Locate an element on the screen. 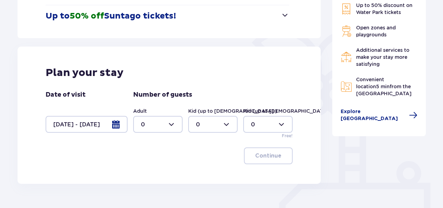 This screenshot has width=443, height=208. img: Grill Icon is located at coordinates (346, 31).